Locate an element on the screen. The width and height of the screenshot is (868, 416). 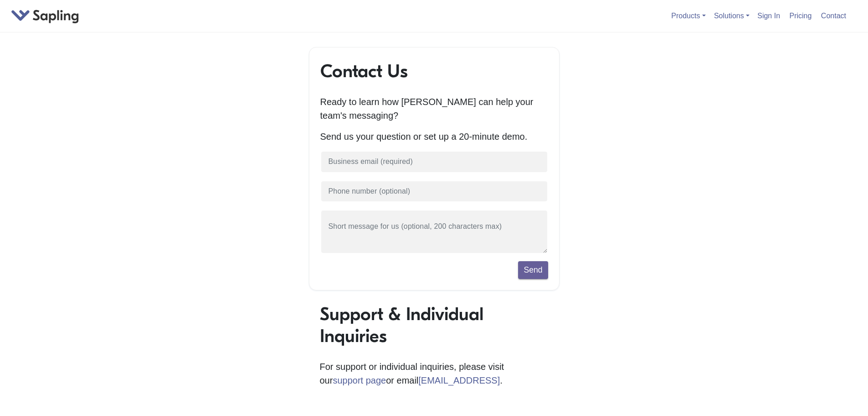
h1: Contact Us is located at coordinates (434, 71).